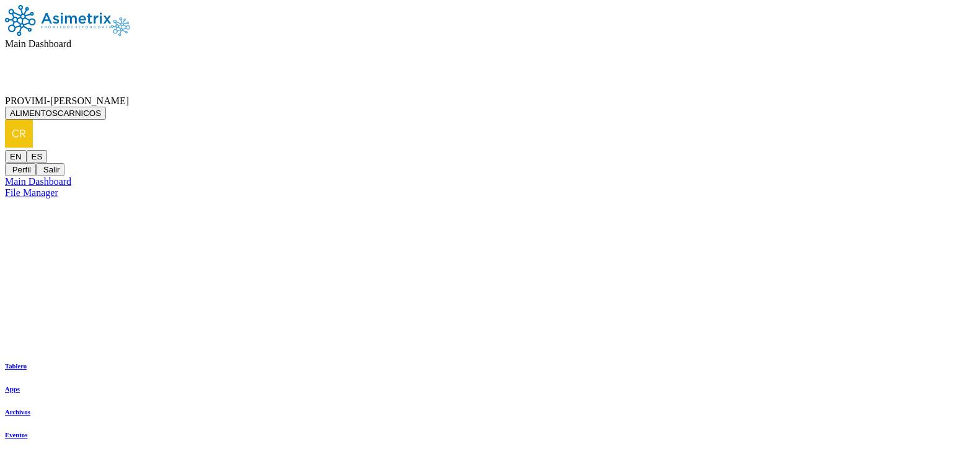 This screenshot has width=980, height=454. Describe the element at coordinates (17, 412) in the screenshot. I see `h6: Archivos` at that location.